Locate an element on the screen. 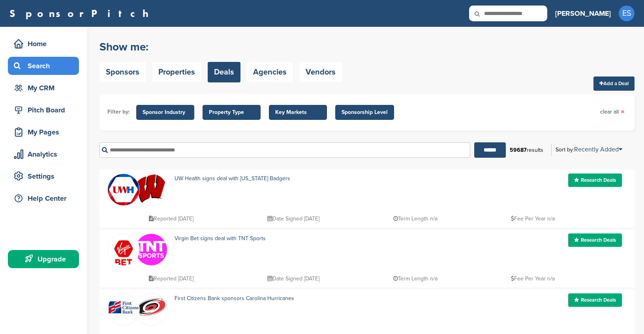 The width and height of the screenshot is (644, 334). a: Help Center is located at coordinates (43, 198).